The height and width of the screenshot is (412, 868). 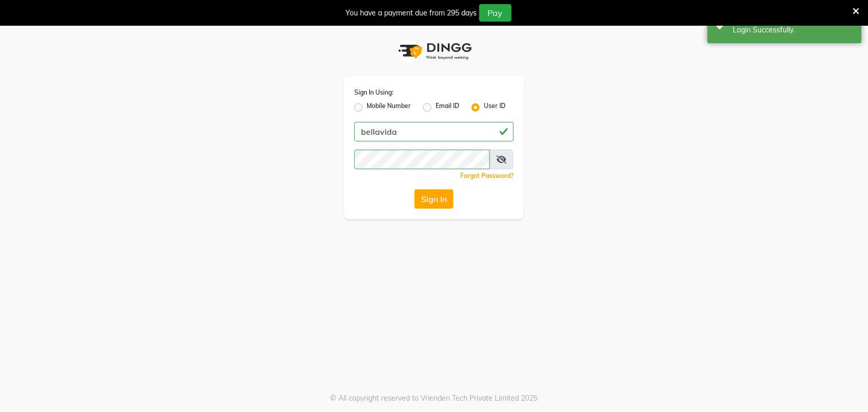 I want to click on label: Email ID, so click(x=448, y=108).